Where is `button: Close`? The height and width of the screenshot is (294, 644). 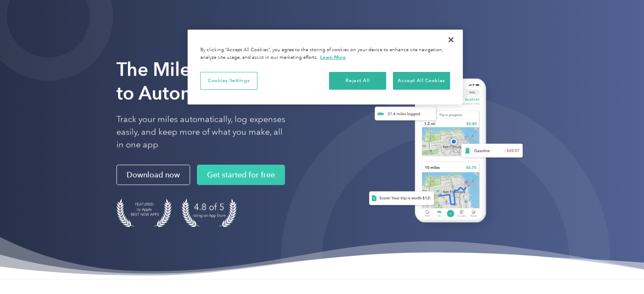 button: Close is located at coordinates (451, 40).